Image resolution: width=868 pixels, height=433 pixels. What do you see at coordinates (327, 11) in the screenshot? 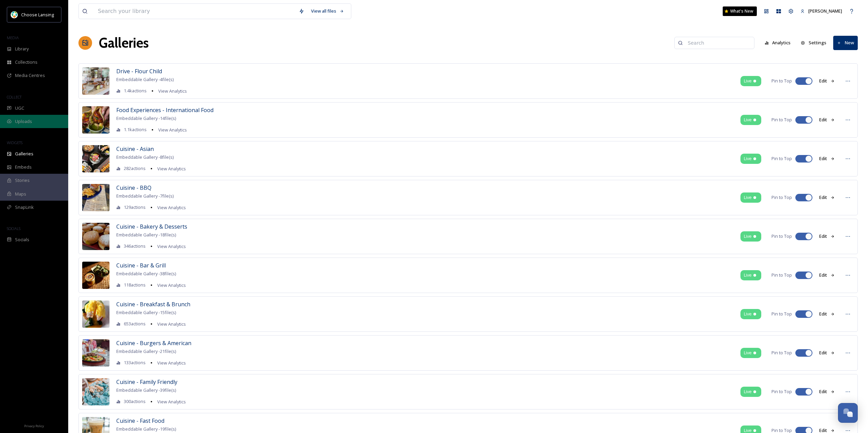
I see `a: View all files` at bounding box center [327, 11].